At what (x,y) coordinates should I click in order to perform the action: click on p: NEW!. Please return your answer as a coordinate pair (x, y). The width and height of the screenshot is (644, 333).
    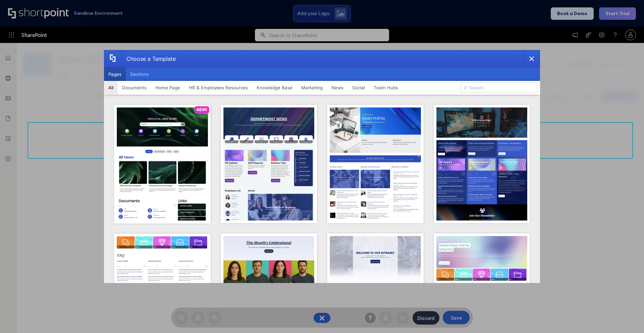
    Looking at the image, I should click on (202, 109).